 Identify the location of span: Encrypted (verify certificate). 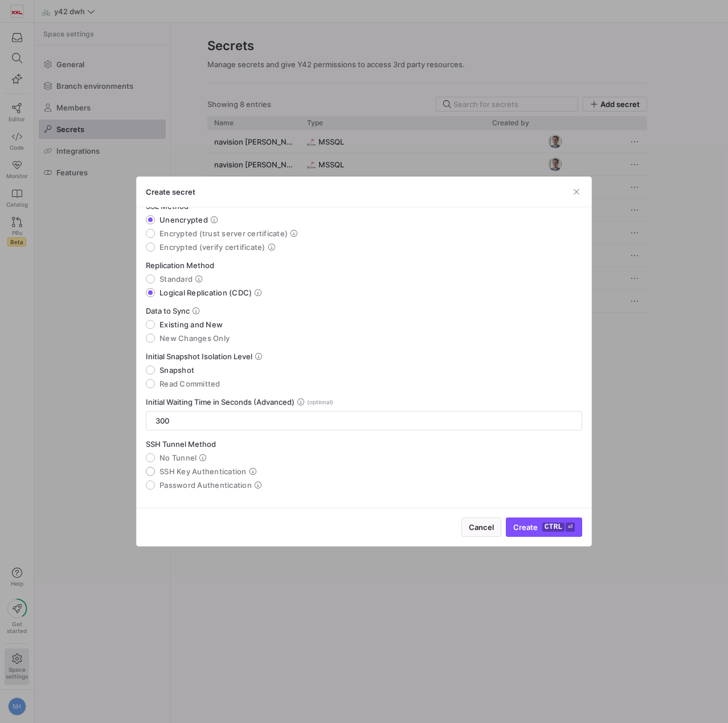
(212, 247).